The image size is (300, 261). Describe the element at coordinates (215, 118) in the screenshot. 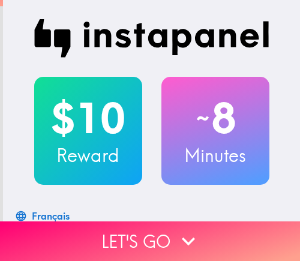

I see `h2: 8` at that location.